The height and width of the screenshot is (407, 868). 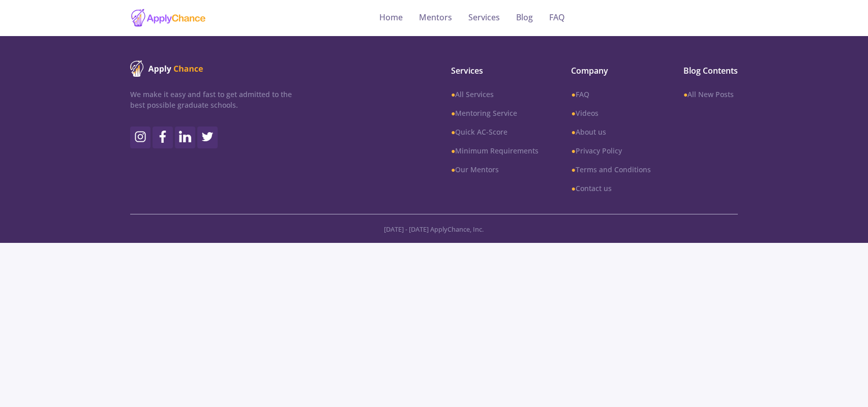 What do you see at coordinates (710, 94) in the screenshot?
I see `a: ●All New Posts` at bounding box center [710, 94].